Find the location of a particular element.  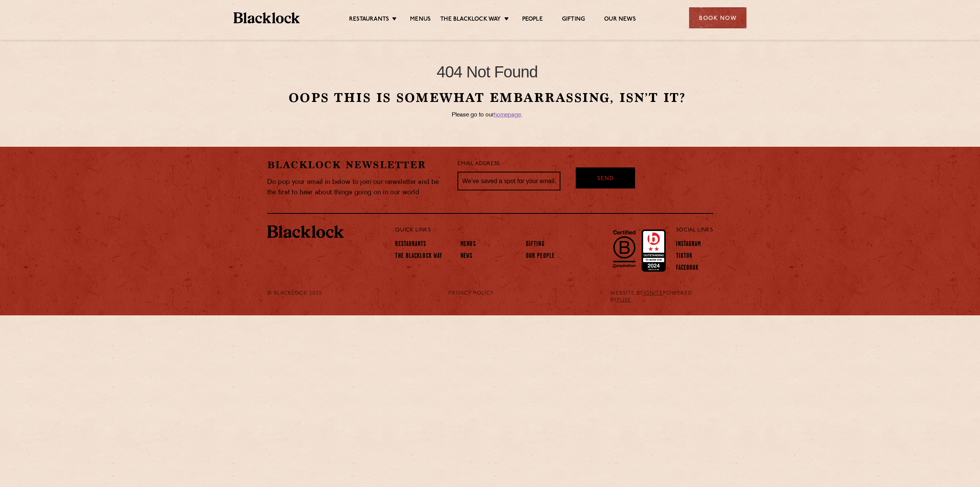

img: Accred_2023_2star.png is located at coordinates (653, 250).